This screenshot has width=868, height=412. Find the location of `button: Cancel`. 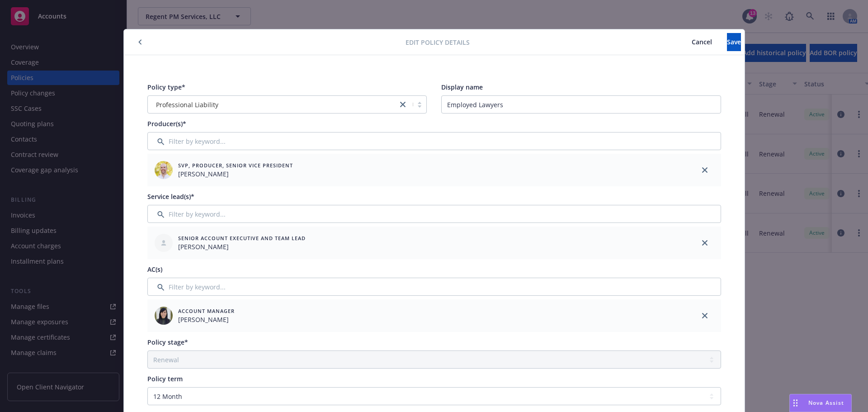

button: Cancel is located at coordinates (701, 42).